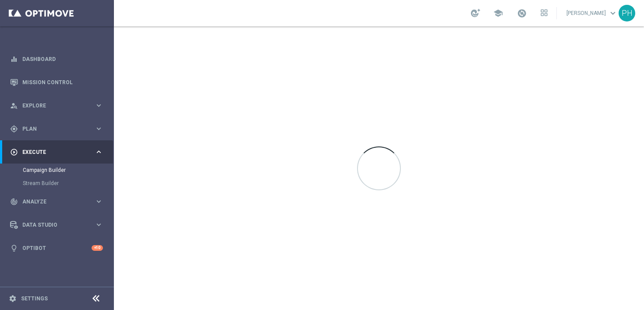 The image size is (644, 310). What do you see at coordinates (57, 105) in the screenshot?
I see `button: person_search Explore keyboard_arrow_right` at bounding box center [57, 105].